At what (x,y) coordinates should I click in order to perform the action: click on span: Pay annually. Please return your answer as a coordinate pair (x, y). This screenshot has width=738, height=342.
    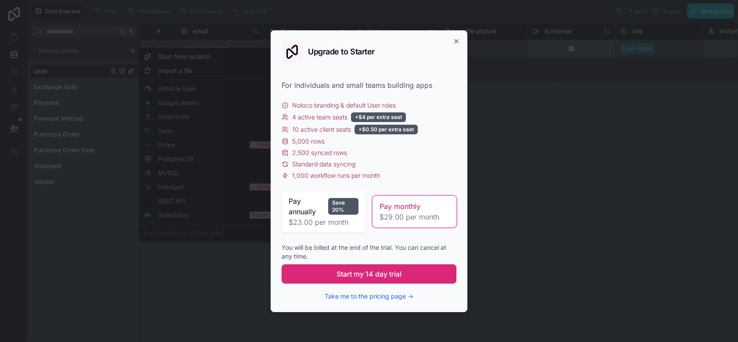
    Looking at the image, I should click on (307, 207).